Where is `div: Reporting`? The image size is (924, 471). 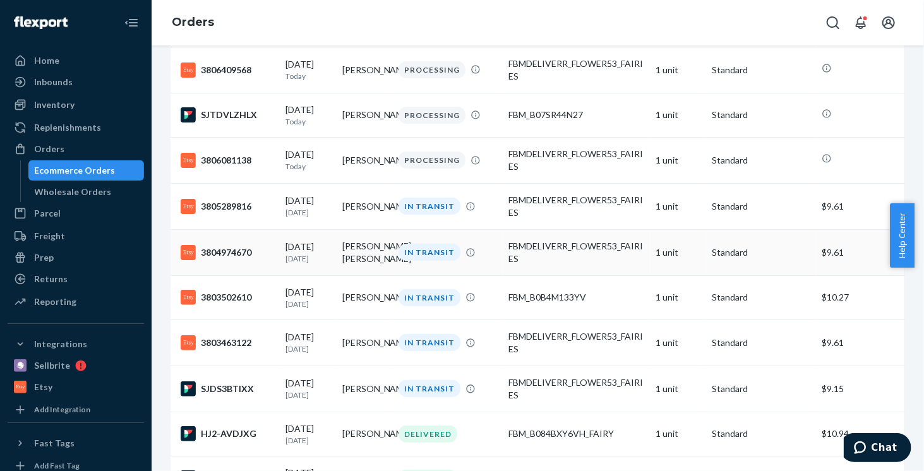 div: Reporting is located at coordinates (55, 302).